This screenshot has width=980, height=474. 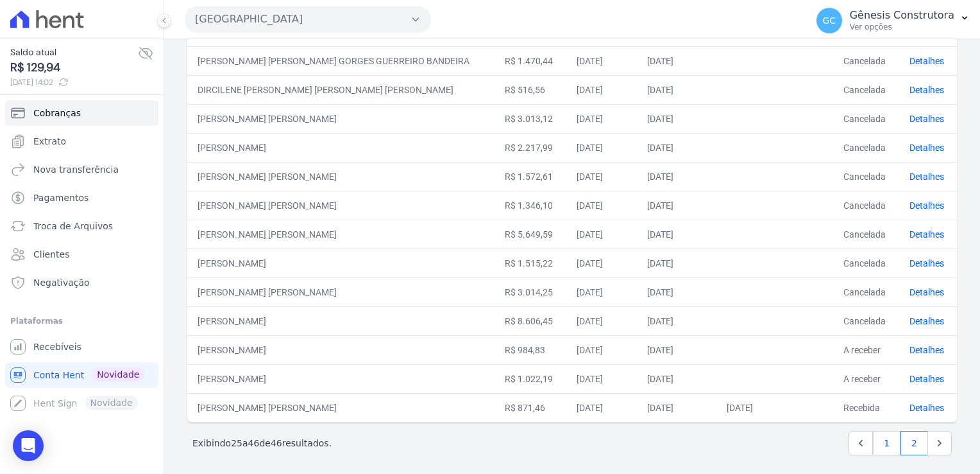 What do you see at coordinates (530, 118) in the screenshot?
I see `td: R$ 3.013,12` at bounding box center [530, 118].